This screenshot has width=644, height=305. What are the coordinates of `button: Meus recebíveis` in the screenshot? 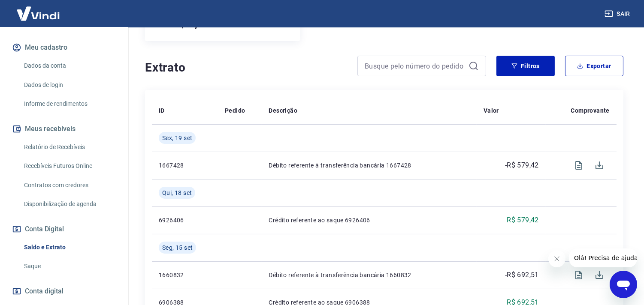 It's located at (64, 129).